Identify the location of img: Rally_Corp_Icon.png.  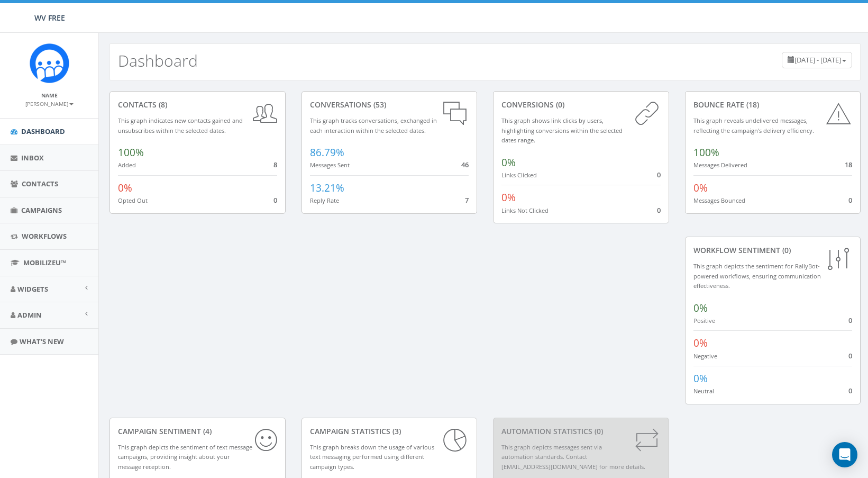
(49, 63).